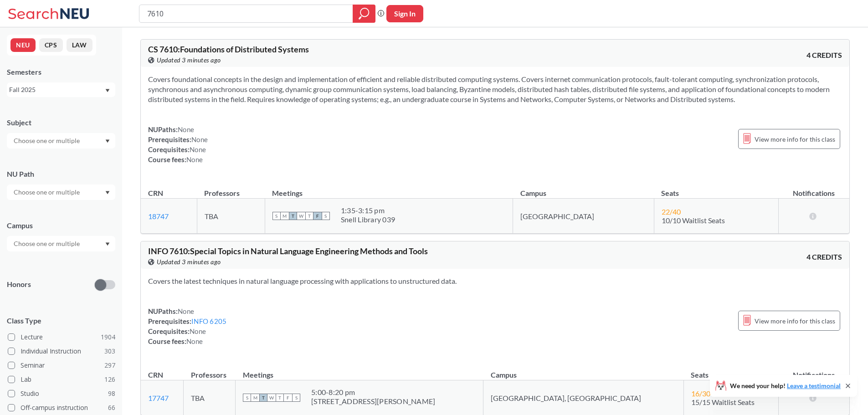  What do you see at coordinates (364, 14) in the screenshot?
I see `div: magnifying glass` at bounding box center [364, 14].